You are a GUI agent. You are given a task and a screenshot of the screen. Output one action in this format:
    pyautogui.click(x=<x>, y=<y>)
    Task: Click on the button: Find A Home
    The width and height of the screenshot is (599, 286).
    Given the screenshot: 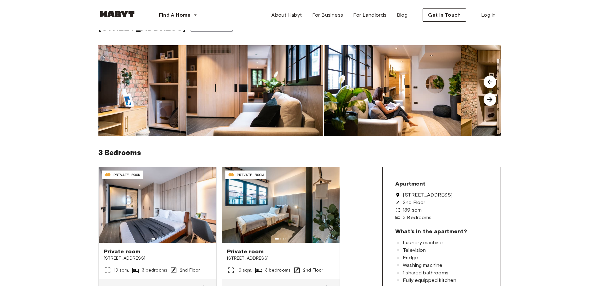 What is the action you would take?
    pyautogui.click(x=178, y=15)
    